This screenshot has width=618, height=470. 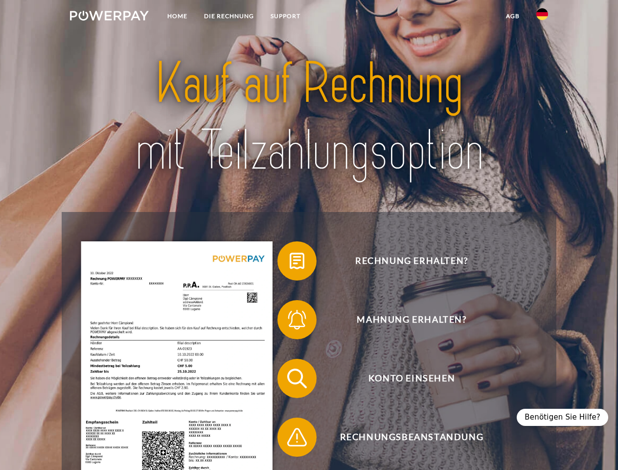 What do you see at coordinates (229, 16) in the screenshot?
I see `a: DIE RECHNUNG` at bounding box center [229, 16].